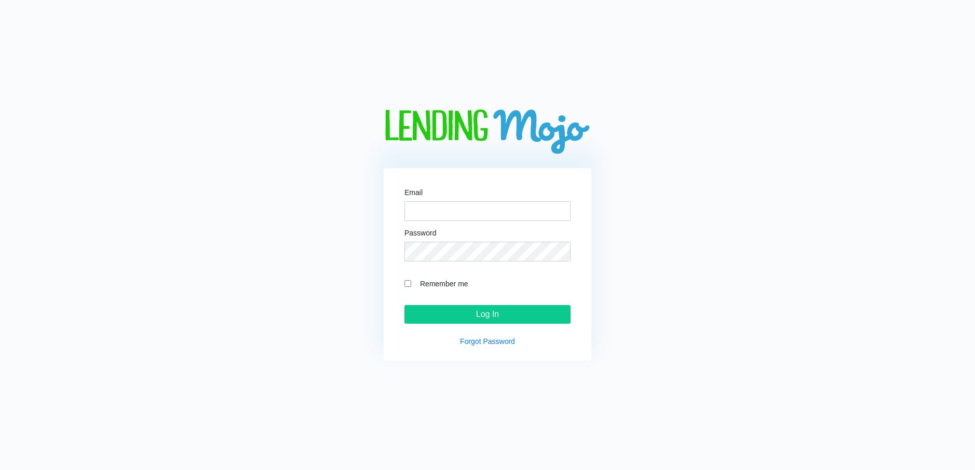 This screenshot has width=975, height=470. I want to click on img: logo-big.png, so click(488, 132).